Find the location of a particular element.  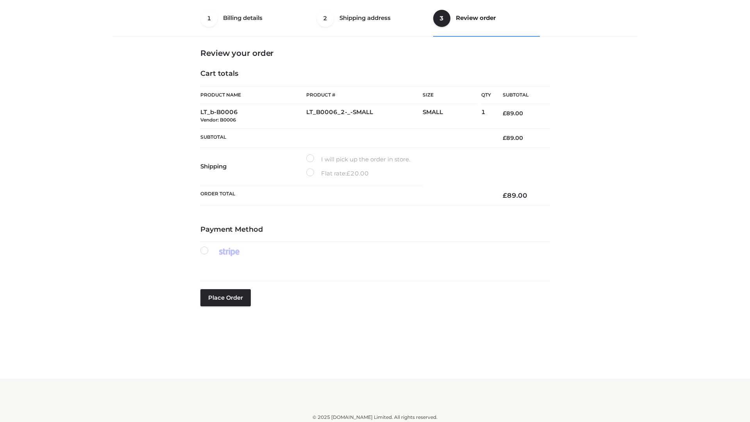

button: Place order is located at coordinates (225, 298).